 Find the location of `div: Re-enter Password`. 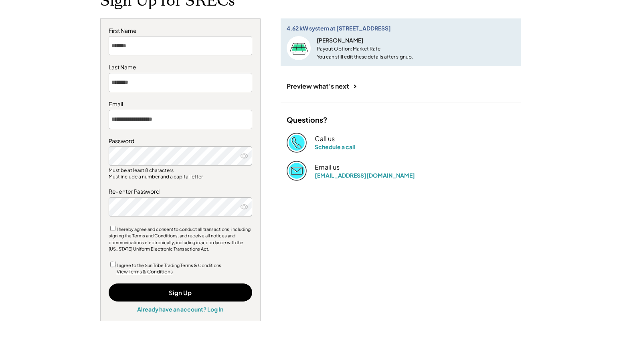

div: Re-enter Password is located at coordinates (180, 192).